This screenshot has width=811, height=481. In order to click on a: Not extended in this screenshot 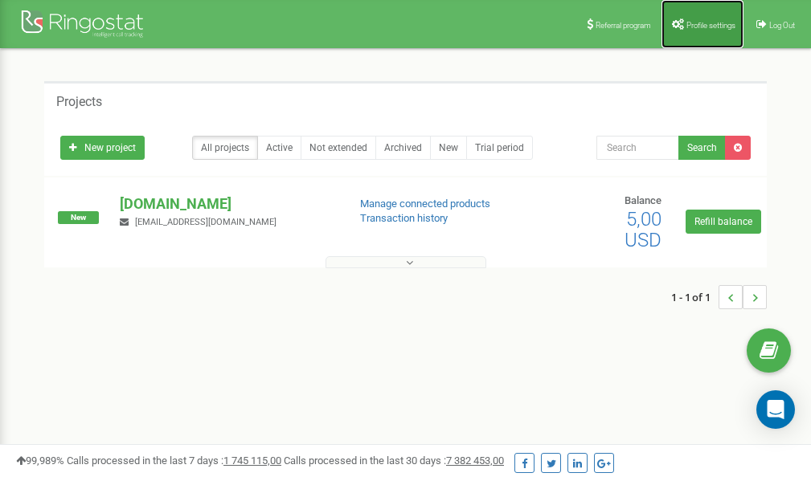, I will do `click(338, 148)`.